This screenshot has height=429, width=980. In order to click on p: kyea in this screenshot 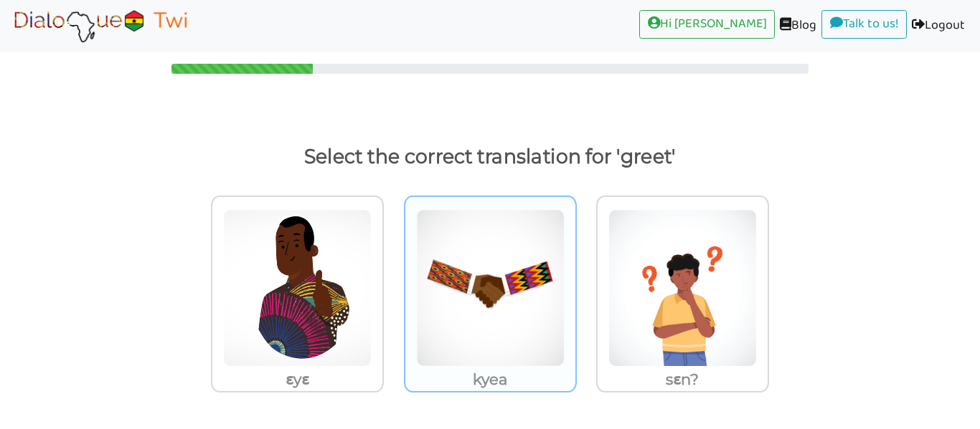, I will do `click(490, 380)`.